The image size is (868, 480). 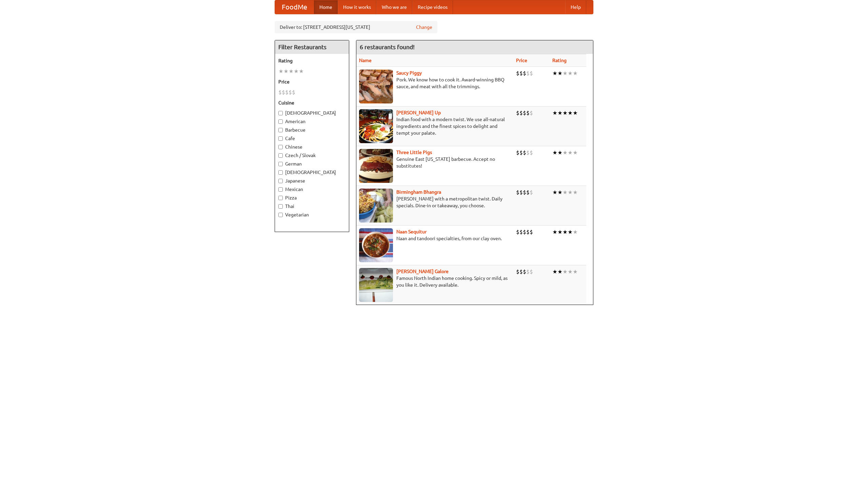 I want to click on label: Japanese, so click(x=312, y=180).